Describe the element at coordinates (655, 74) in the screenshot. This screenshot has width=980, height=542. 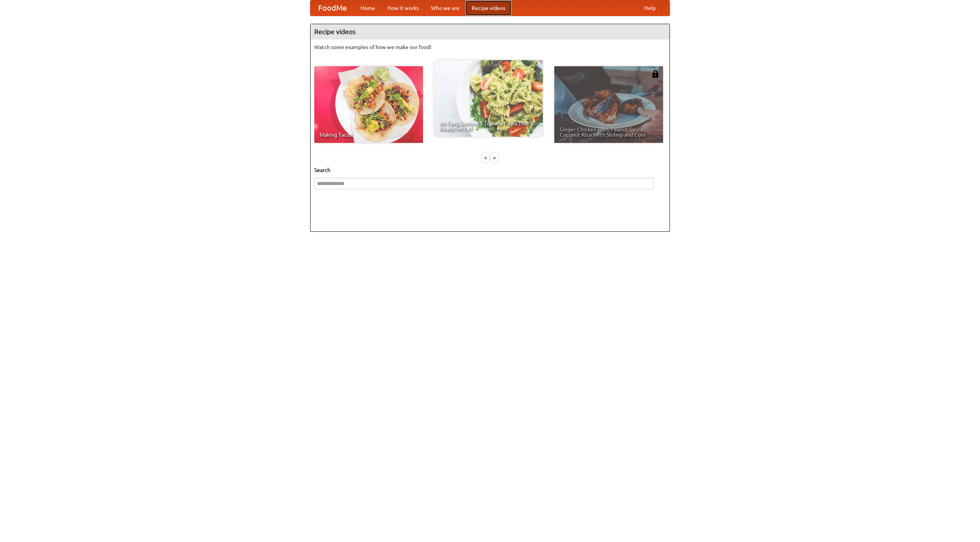
I see `img: 483408.png` at that location.